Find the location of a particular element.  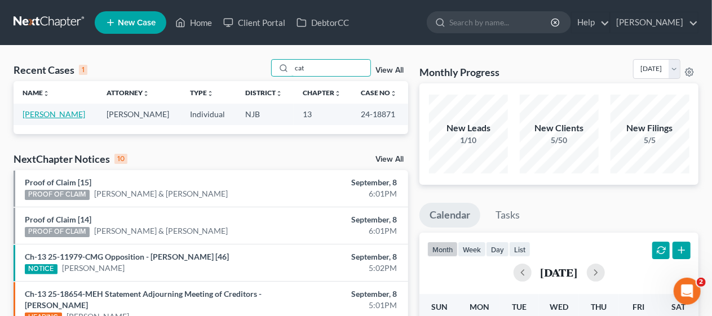

span: Wed is located at coordinates (559, 307).